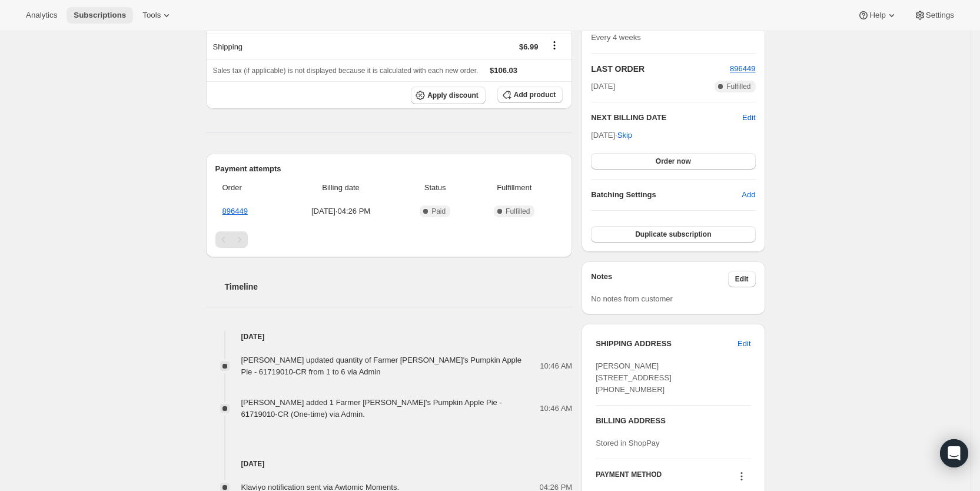 Image resolution: width=980 pixels, height=491 pixels. I want to click on button: Analytics, so click(41, 15).